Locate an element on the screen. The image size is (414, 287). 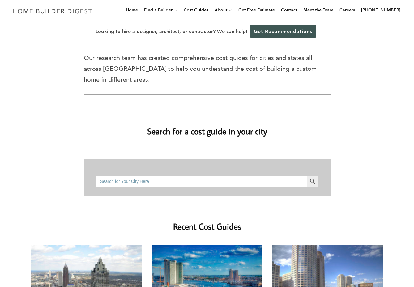
h2: Recent Cost Guides is located at coordinates (207, 222).